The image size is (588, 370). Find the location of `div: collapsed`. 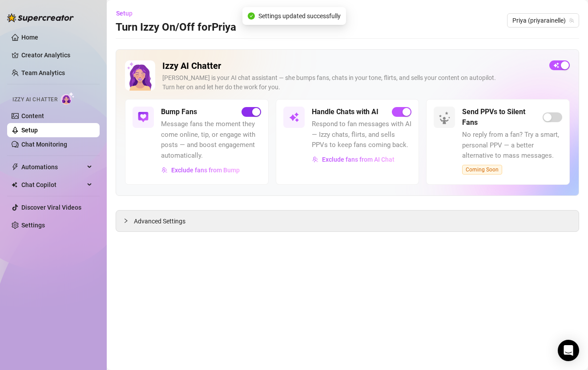

div: collapsed is located at coordinates (128, 221).